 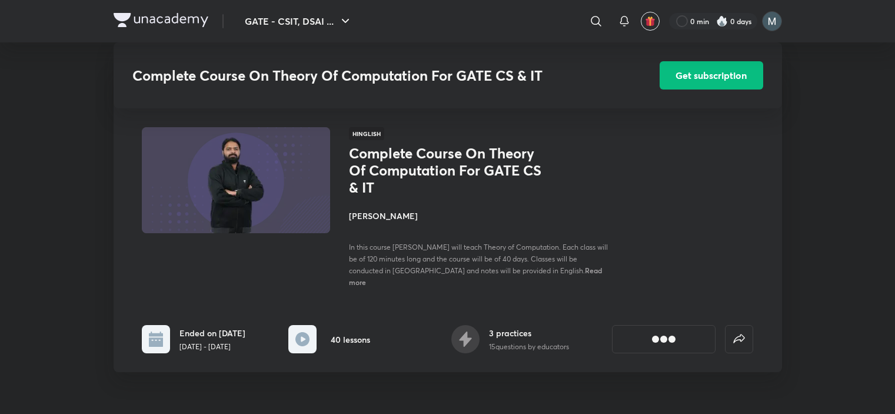 What do you see at coordinates (161, 21) in the screenshot?
I see `a: Company Logo` at bounding box center [161, 21].